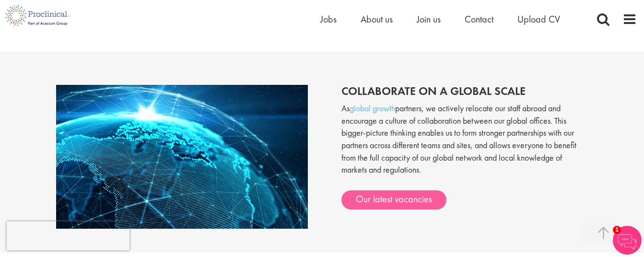 This screenshot has width=644, height=257. What do you see at coordinates (429, 19) in the screenshot?
I see `a: Join us` at bounding box center [429, 19].